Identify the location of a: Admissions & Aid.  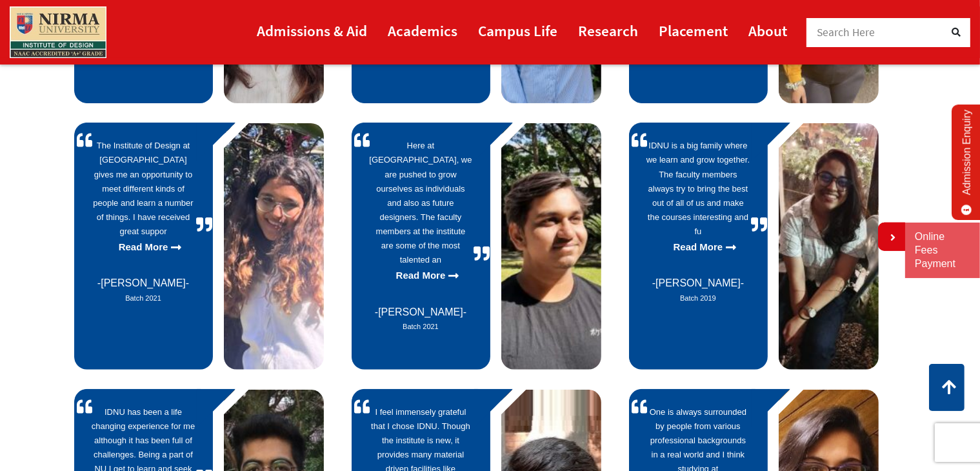
(312, 31).